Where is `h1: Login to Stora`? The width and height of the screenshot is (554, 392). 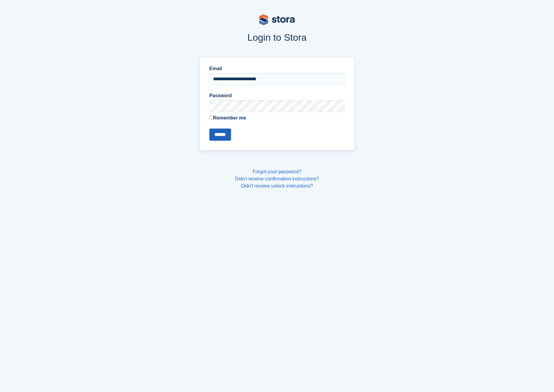 h1: Login to Stora is located at coordinates (277, 38).